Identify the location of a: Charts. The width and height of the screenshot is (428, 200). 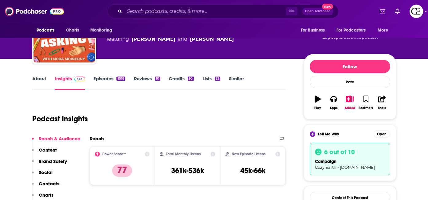
(72, 30).